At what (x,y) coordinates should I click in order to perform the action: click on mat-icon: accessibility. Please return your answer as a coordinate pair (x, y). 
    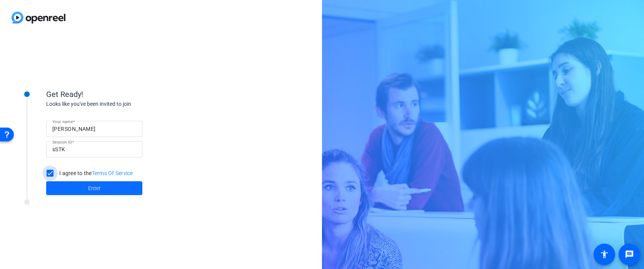
    Looking at the image, I should click on (604, 254).